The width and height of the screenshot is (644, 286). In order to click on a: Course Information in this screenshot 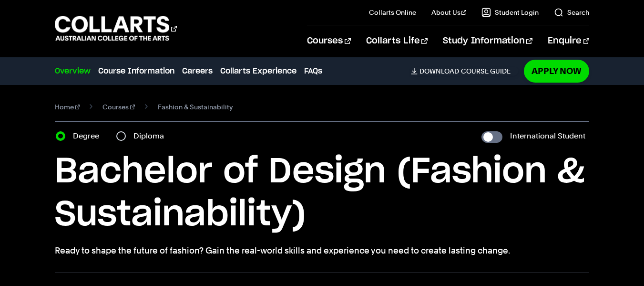, I will do `click(136, 71)`.